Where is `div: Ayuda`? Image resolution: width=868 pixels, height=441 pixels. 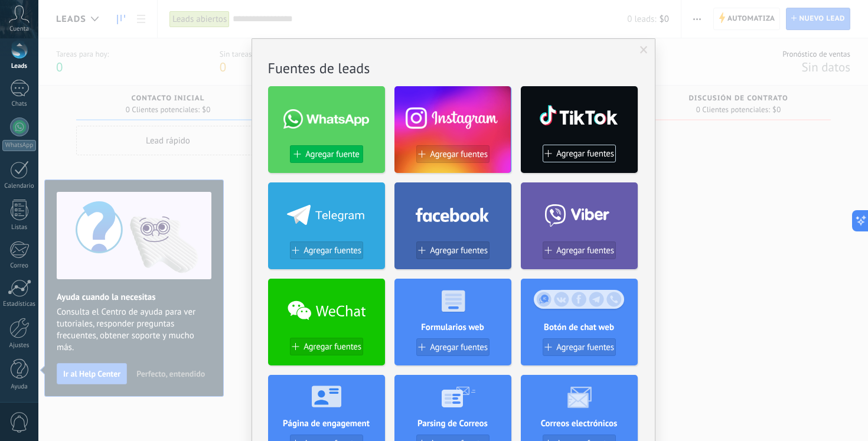 div: Ayuda is located at coordinates (20, 387).